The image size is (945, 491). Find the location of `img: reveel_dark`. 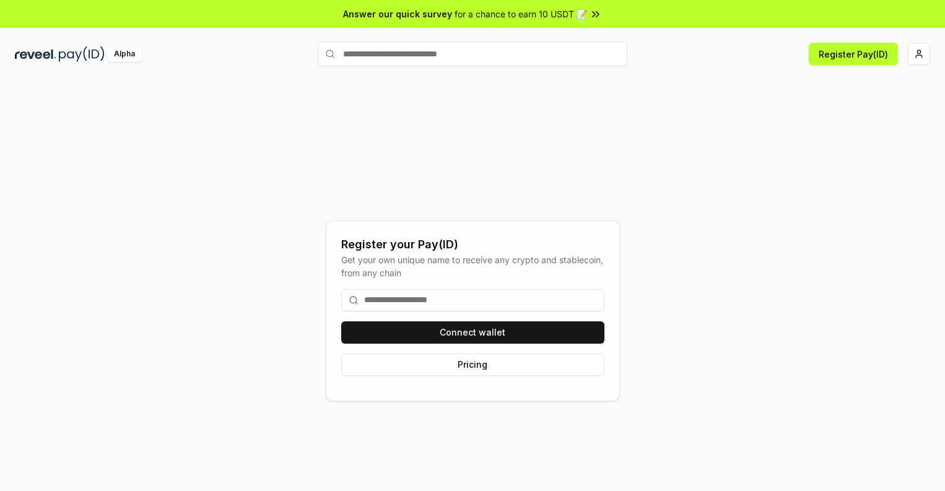

img: reveel_dark is located at coordinates (35, 54).